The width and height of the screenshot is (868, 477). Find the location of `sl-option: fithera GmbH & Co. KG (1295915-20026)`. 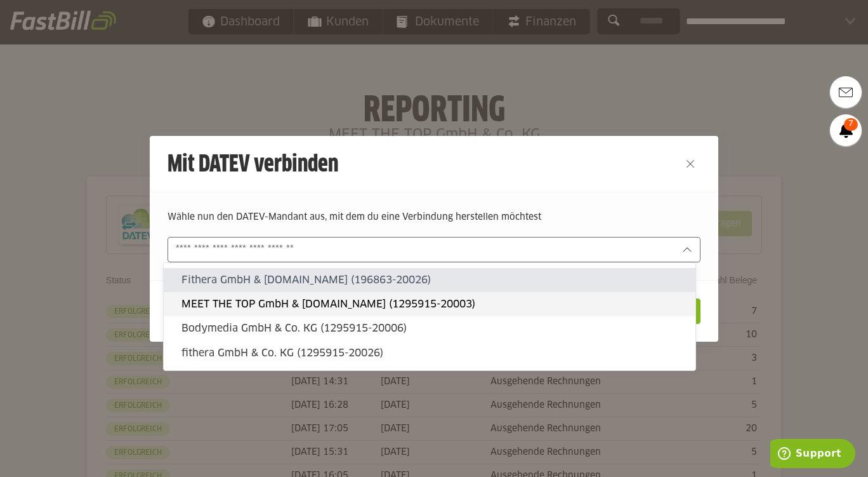

sl-option: fithera GmbH & Co. KG (1295915-20026) is located at coordinates (430, 353).